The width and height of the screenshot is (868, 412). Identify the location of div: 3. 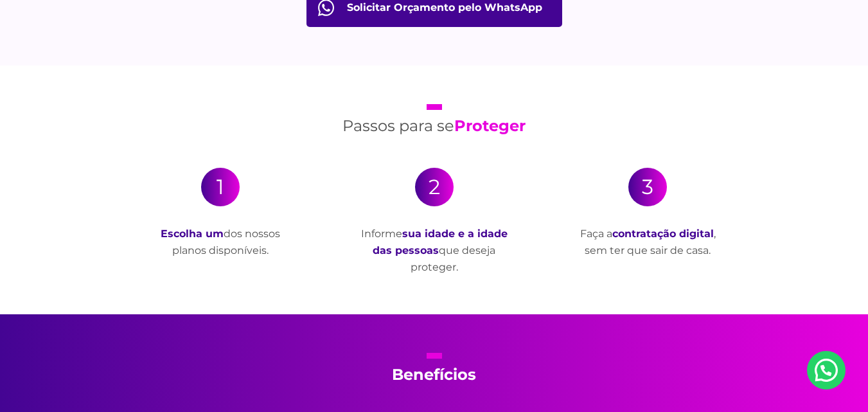
(648, 187).